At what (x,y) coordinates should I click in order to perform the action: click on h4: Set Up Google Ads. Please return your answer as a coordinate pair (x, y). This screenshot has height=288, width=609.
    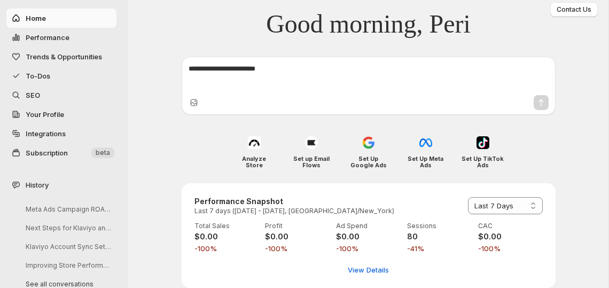
    Looking at the image, I should click on (368, 162).